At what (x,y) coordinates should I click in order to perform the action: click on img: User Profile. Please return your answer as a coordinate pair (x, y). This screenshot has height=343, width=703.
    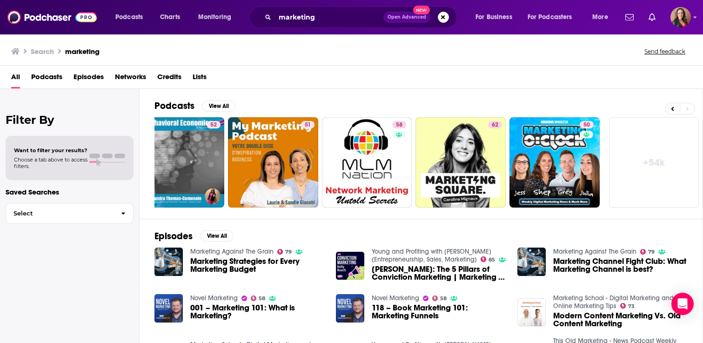
    Looking at the image, I should click on (681, 17).